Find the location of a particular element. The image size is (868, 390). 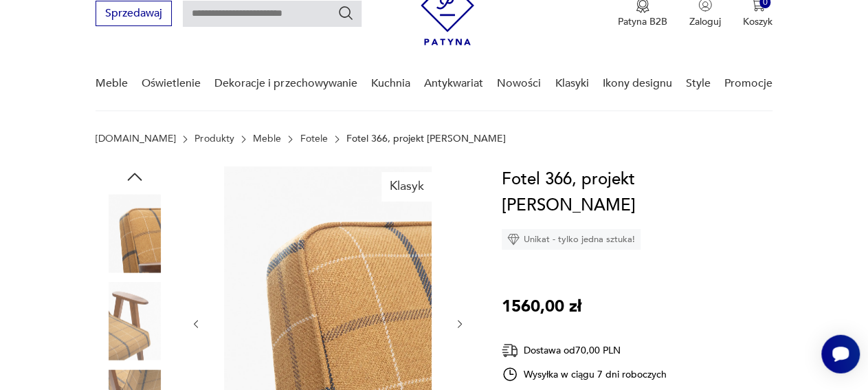

a: Kuchnia is located at coordinates (390, 83).